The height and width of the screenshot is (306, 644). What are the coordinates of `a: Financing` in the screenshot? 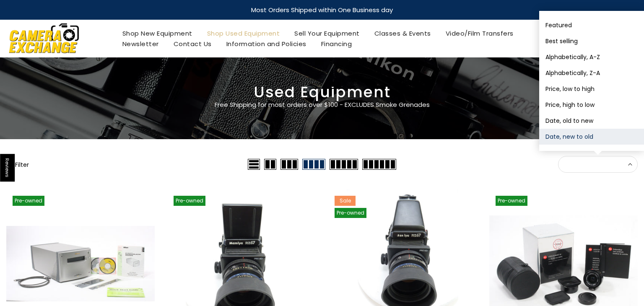 It's located at (336, 43).